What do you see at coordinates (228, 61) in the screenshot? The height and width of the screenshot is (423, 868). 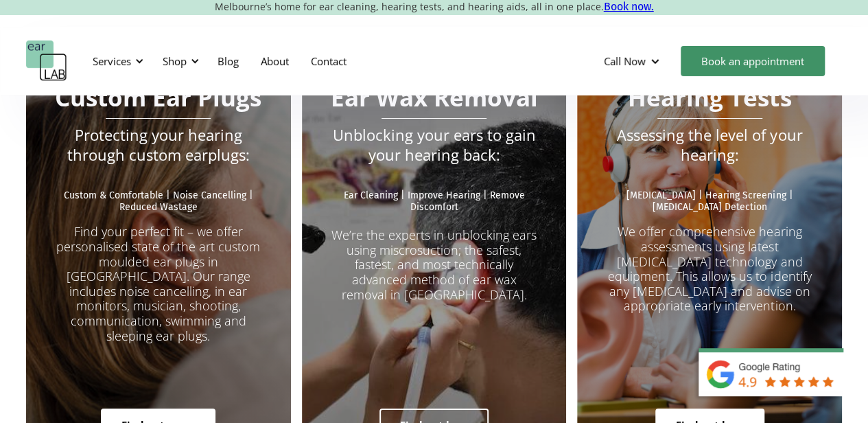 I see `a: Blog` at bounding box center [228, 61].